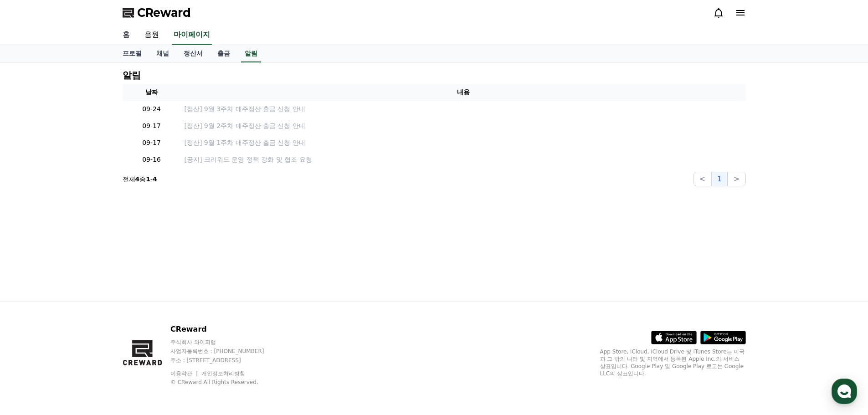 This screenshot has width=868, height=415. What do you see at coordinates (140, 179) in the screenshot?
I see `p: 전체 중 -` at bounding box center [140, 179].